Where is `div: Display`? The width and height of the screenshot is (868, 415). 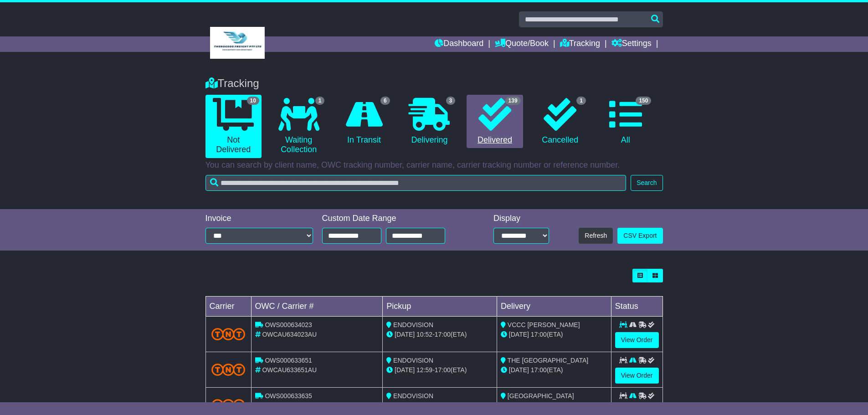 div: Display is located at coordinates (521, 218).